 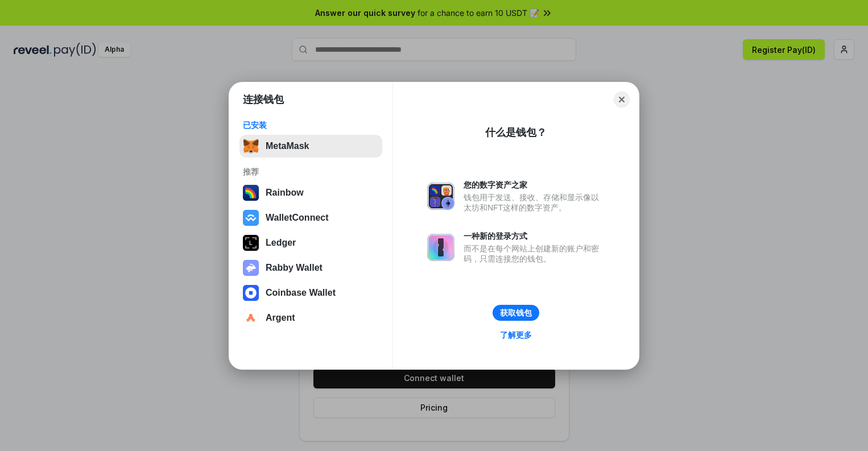 I want to click on div: 您的数字资产之家, so click(x=534, y=184).